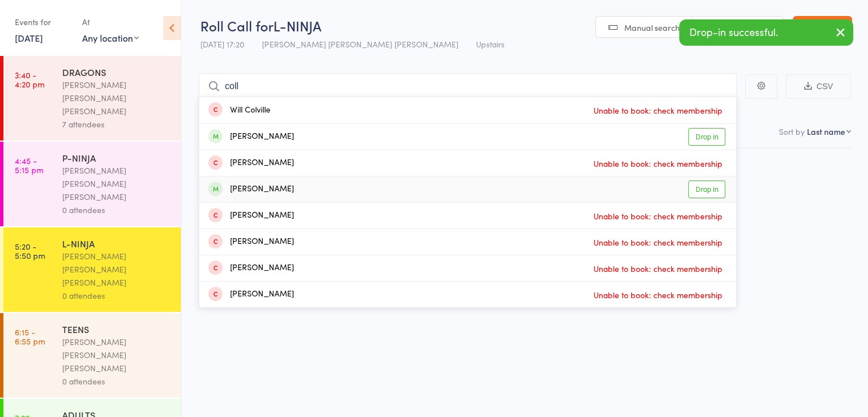 The image size is (868, 417). I want to click on span: Upstairs, so click(490, 44).